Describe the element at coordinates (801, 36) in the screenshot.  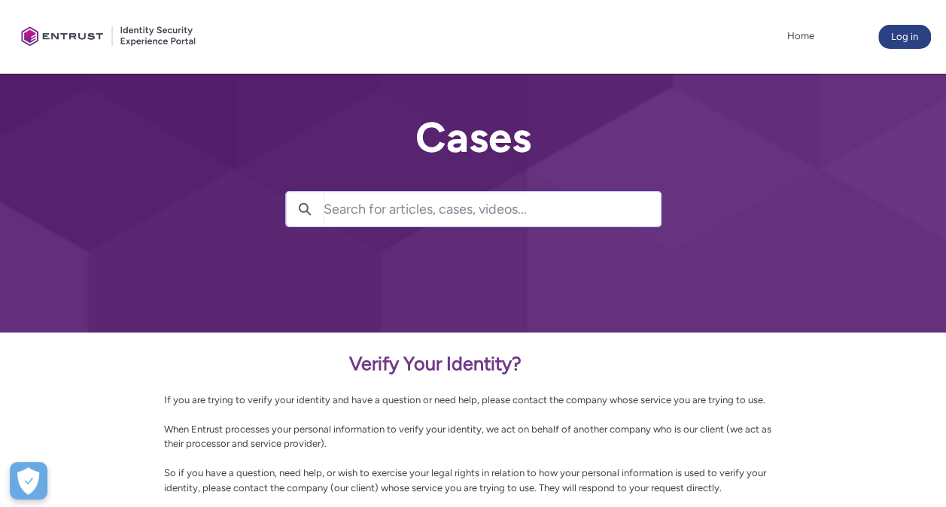
I see `a: Home` at that location.